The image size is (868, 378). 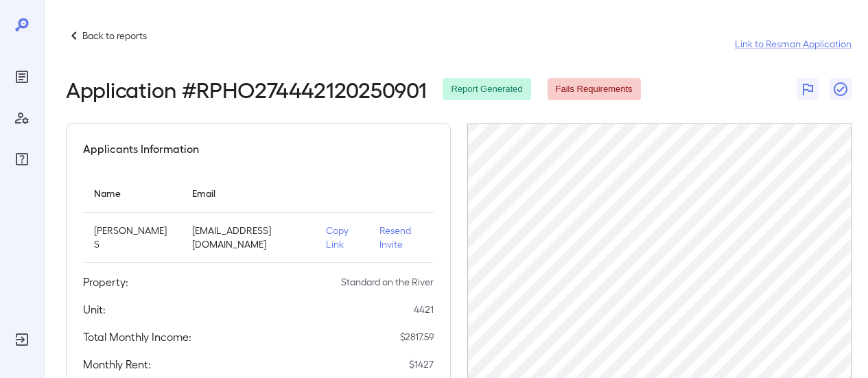 I want to click on span: Fails Requirements, so click(x=594, y=89).